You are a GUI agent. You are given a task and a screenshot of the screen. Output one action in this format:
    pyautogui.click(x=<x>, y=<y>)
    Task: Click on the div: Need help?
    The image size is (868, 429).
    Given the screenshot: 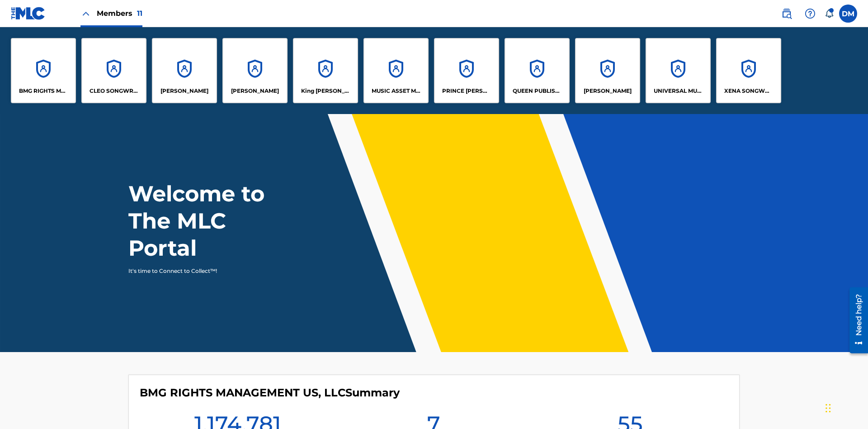 What is the action you would take?
    pyautogui.click(x=16, y=32)
    